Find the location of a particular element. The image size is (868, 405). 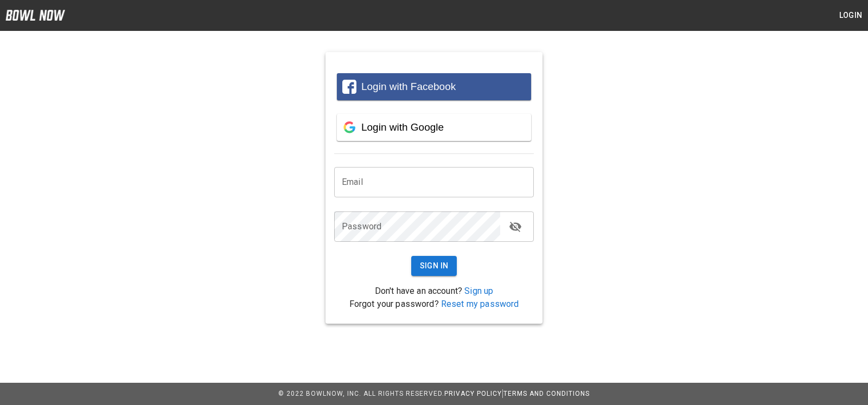

button: Login is located at coordinates (850, 15).